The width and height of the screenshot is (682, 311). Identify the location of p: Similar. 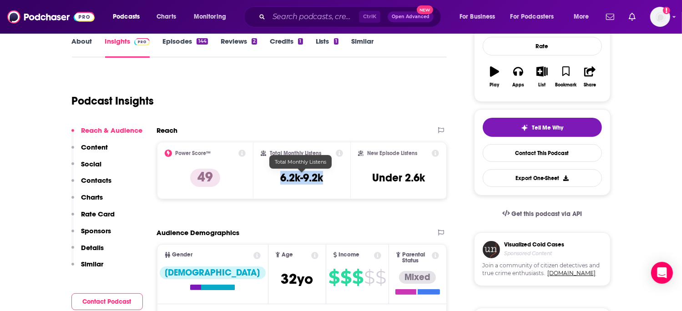
(92, 264).